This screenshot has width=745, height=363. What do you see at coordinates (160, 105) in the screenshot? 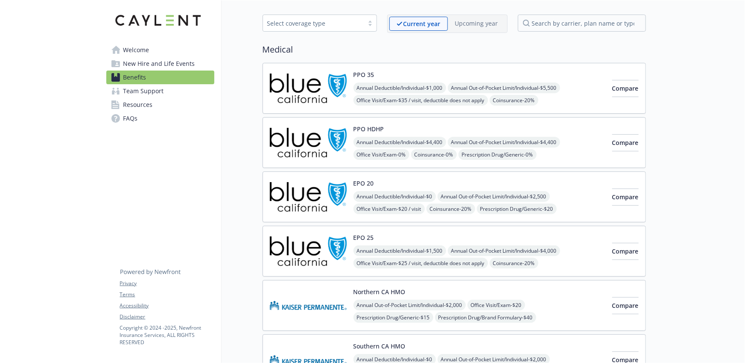
I see `a: Resources` at bounding box center [160, 105].